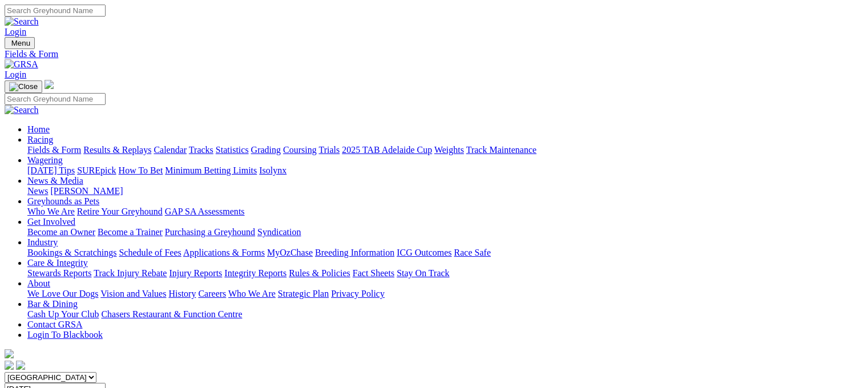 The height and width of the screenshot is (388, 868). What do you see at coordinates (171, 314) in the screenshot?
I see `a: Chasers Restaurant & Function Centre` at bounding box center [171, 314].